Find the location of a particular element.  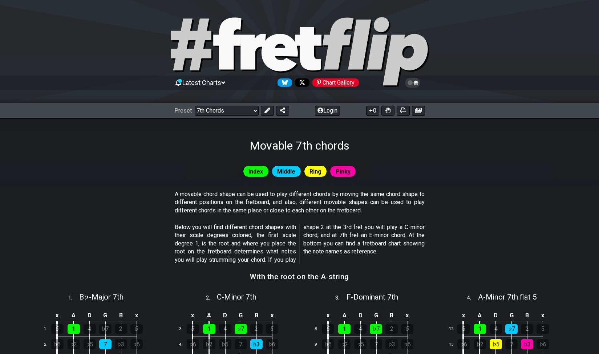

span: Toggle light / dark theme is located at coordinates (413, 83).